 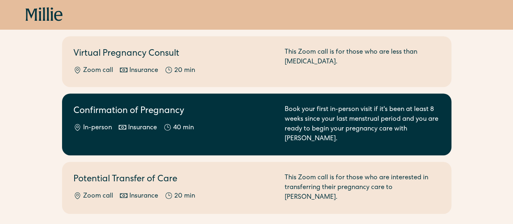 I want to click on h2: Potential Transfer of Care, so click(x=174, y=179).